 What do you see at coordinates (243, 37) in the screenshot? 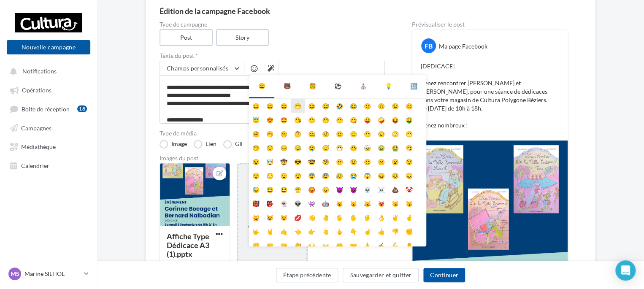
I see `label: Story` at bounding box center [243, 37].